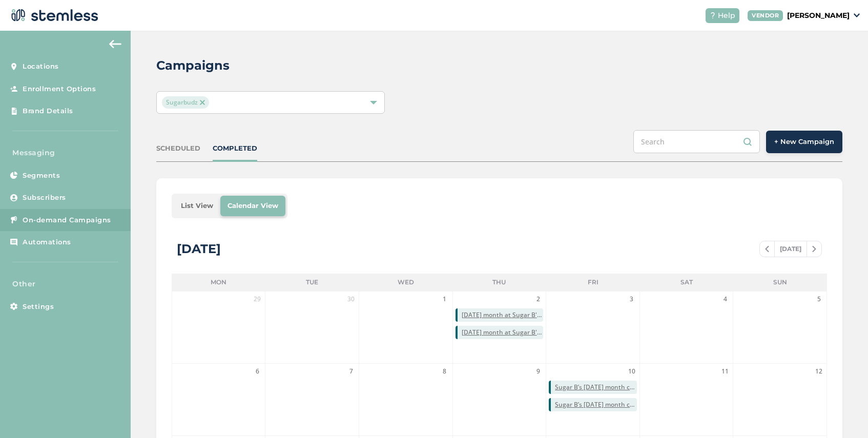  I want to click on button: + New Campaign, so click(803, 142).